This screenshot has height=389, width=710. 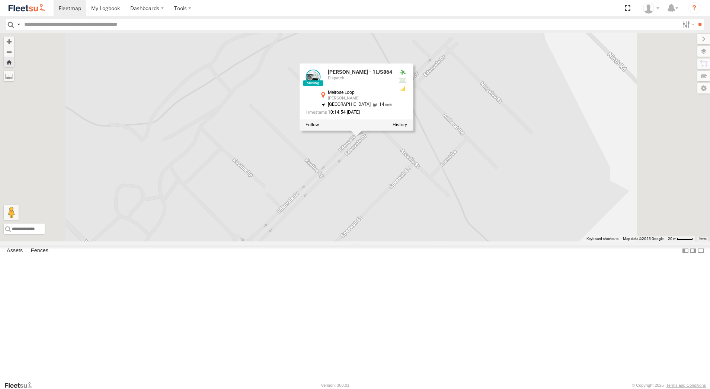 I want to click on a: Terms and Conditions, so click(x=686, y=385).